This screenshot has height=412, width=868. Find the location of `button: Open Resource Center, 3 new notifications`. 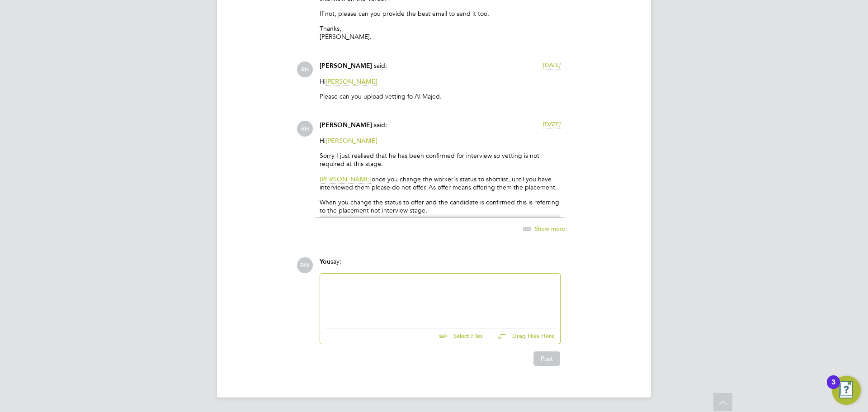

button: Open Resource Center, 3 new notifications is located at coordinates (846, 390).